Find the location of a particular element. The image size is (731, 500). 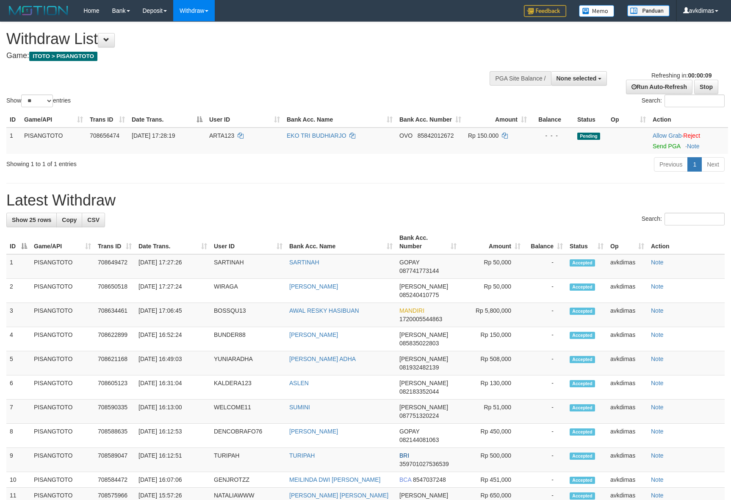

td: 708590335 is located at coordinates (115, 411).